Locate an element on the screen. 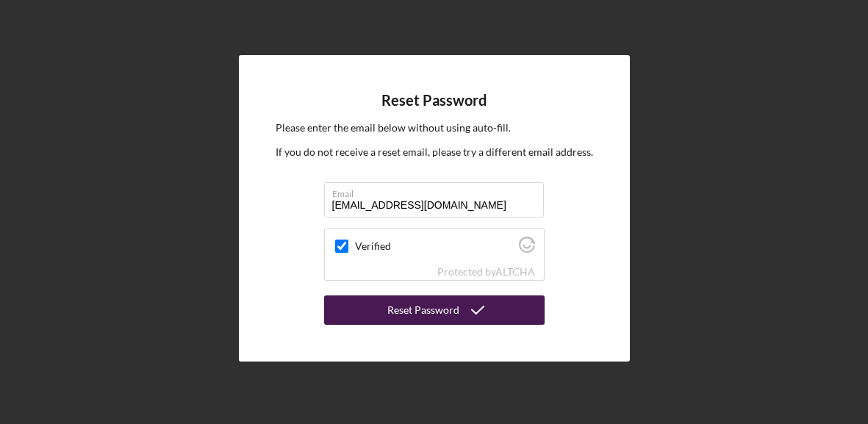  label: Verified is located at coordinates (434, 246).